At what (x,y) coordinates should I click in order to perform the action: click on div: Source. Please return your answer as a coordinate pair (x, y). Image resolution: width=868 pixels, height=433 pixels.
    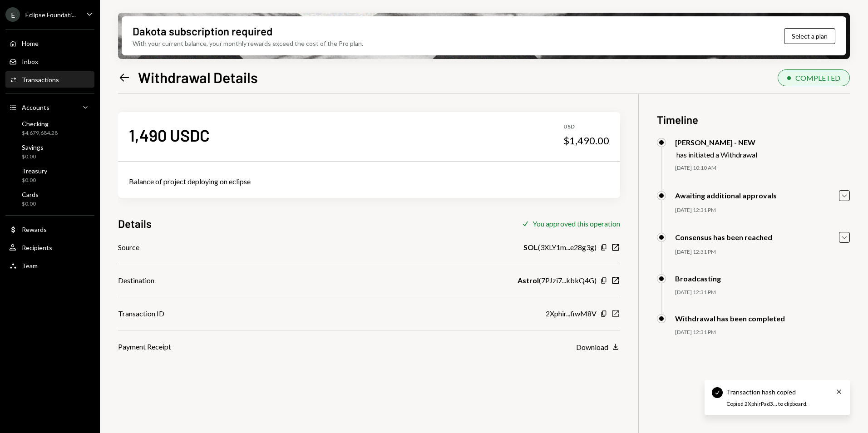
    Looking at the image, I should click on (129, 247).